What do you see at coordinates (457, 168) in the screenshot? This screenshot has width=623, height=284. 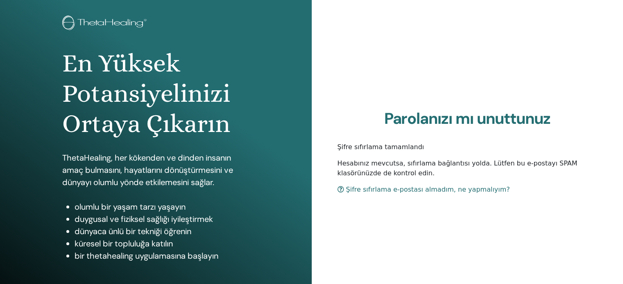 I see `font: Hesabınız mevcutsa, sıfırlama bağlantısı yolda. Lütfen bu e-postayı SPAM klasörünüzde de kontrol ...` at bounding box center [457, 168].